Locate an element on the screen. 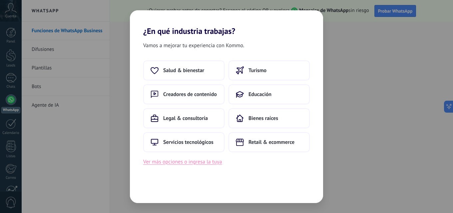 Image resolution: width=453 pixels, height=213 pixels. span: Creadores de contenido is located at coordinates (190, 95).